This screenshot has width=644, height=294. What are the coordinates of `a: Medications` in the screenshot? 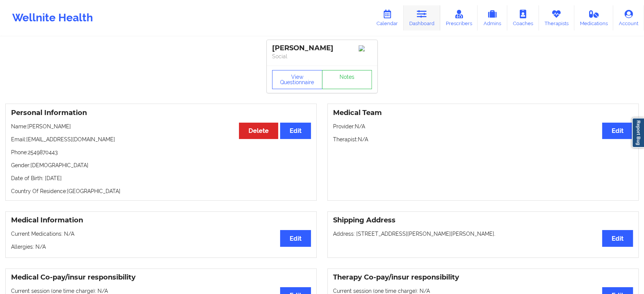 It's located at (594, 18).